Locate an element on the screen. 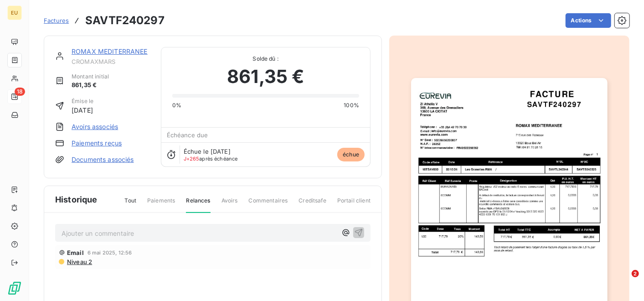  span: Avoirs is located at coordinates (229, 204).